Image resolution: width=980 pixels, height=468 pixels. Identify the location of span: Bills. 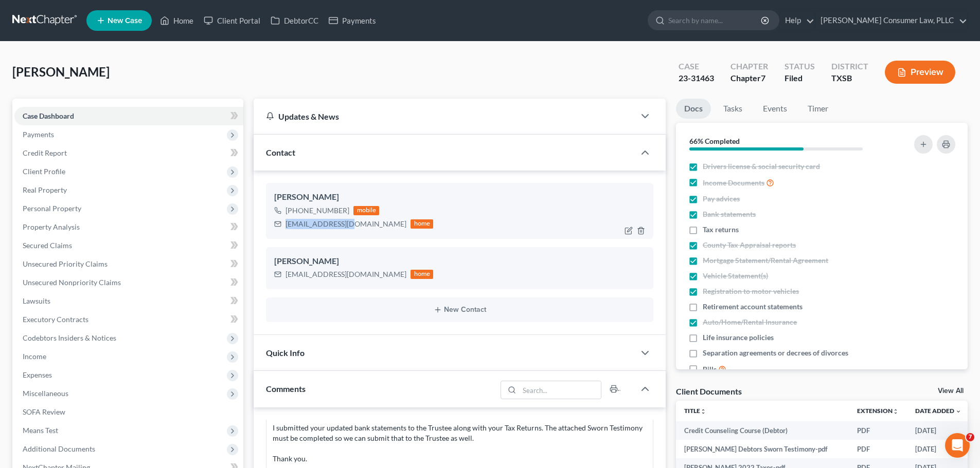
(710, 369).